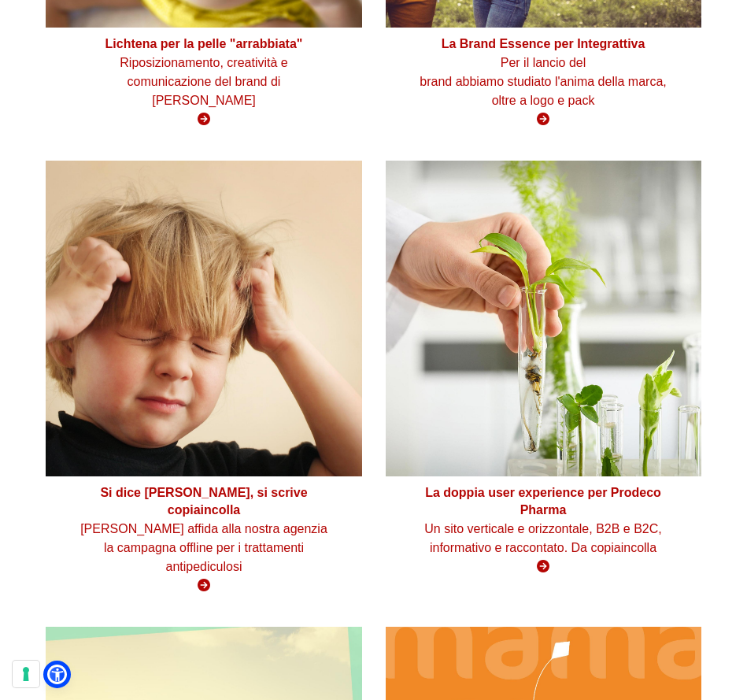 This screenshot has width=747, height=700. Describe the element at coordinates (57, 674) in the screenshot. I see `a: Open Accessibility Menu` at that location.